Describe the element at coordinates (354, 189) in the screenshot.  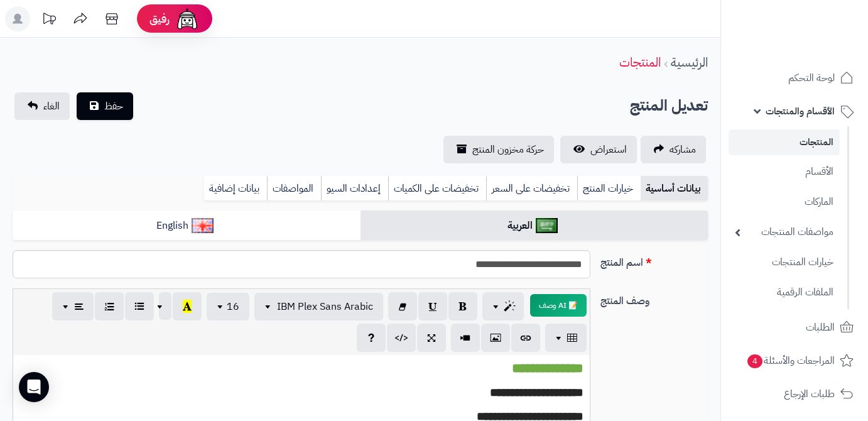
I see `a: إعدادات السيو` at that location.